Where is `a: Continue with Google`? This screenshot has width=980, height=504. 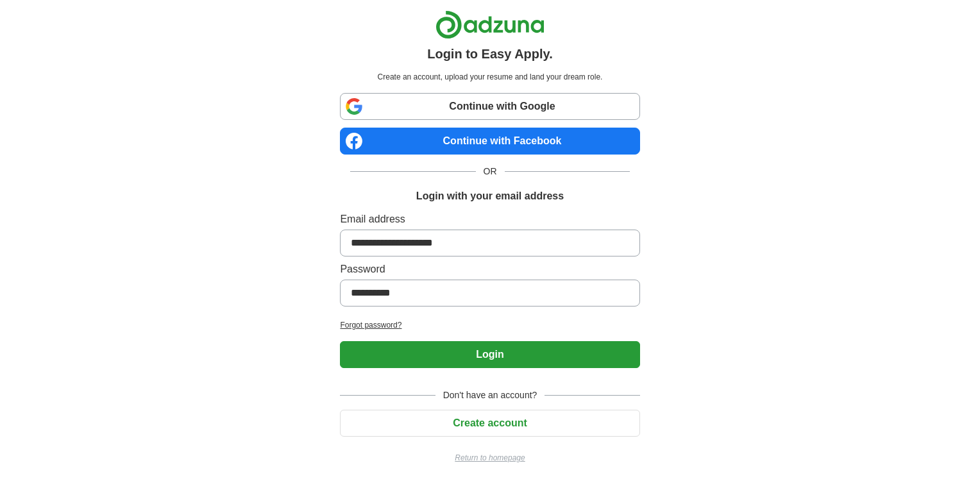 a: Continue with Google is located at coordinates (490, 106).